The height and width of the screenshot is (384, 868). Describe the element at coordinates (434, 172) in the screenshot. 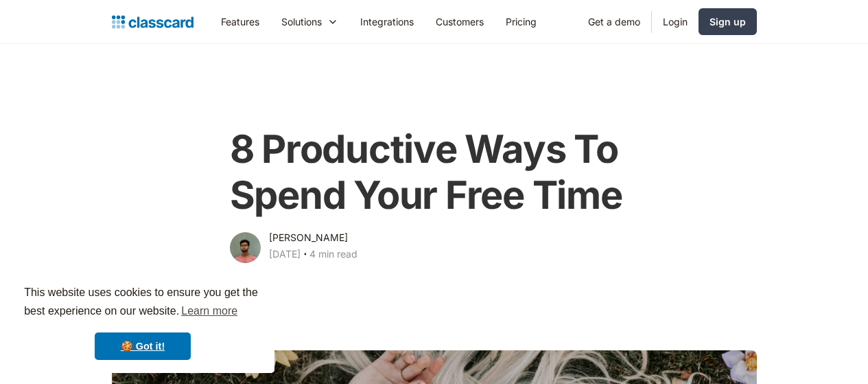

I see `h1: 8 Productive Ways To Spend Your Free Time` at that location.